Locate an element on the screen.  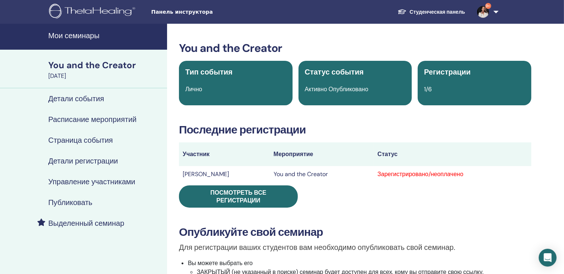
td: You and the Creator is located at coordinates (322, 174).